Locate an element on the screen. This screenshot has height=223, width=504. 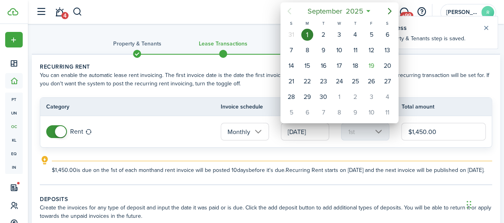
div: Saturday, September 13, 2025 is located at coordinates (387, 50).